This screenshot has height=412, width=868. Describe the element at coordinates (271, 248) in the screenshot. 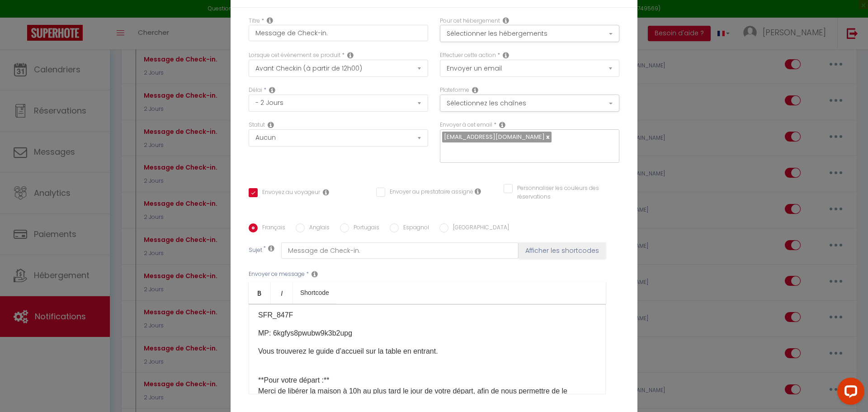

I see `i: Subject` at that location.